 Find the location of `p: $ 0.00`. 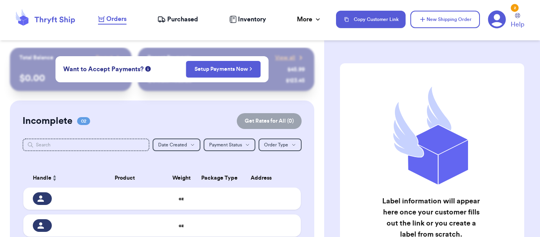

p: $ 0.00 is located at coordinates (71, 78).